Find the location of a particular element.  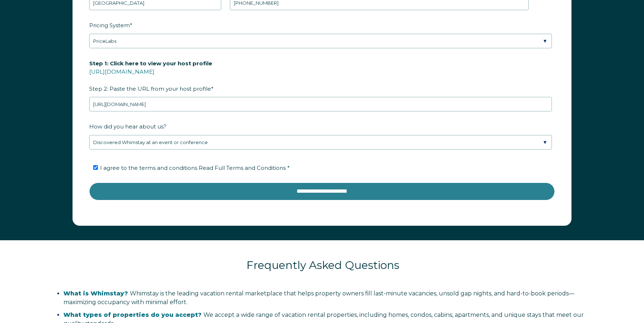

span: How did you hear about us? is located at coordinates (127, 126).